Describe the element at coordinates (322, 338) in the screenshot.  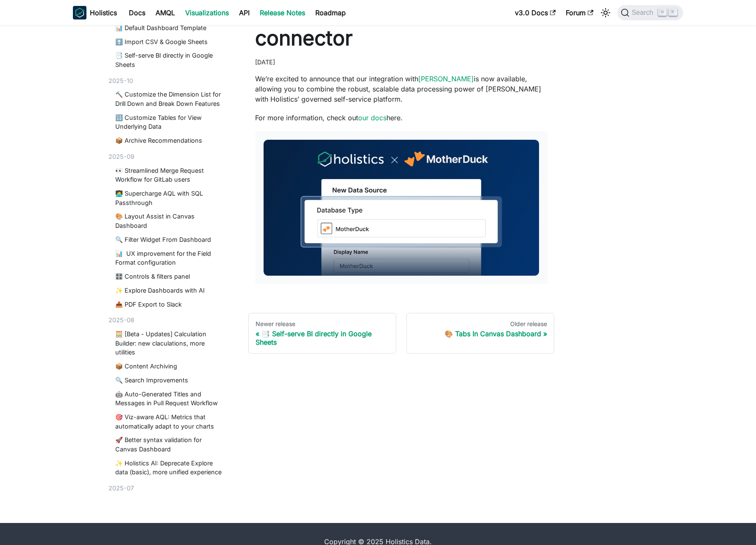
I see `div: 📑 Self-serve BI directly in Google Sheets` at that location.